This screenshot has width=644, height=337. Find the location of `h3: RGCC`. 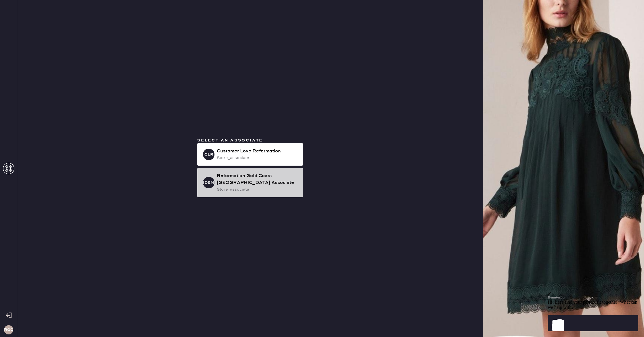

h3: RGCC is located at coordinates (9, 330).